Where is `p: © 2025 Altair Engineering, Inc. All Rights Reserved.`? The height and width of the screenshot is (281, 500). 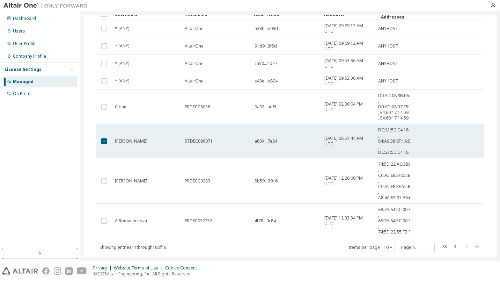
p: © 2025 Altair Engineering, Inc. All Rights Reserved. is located at coordinates (147, 273).